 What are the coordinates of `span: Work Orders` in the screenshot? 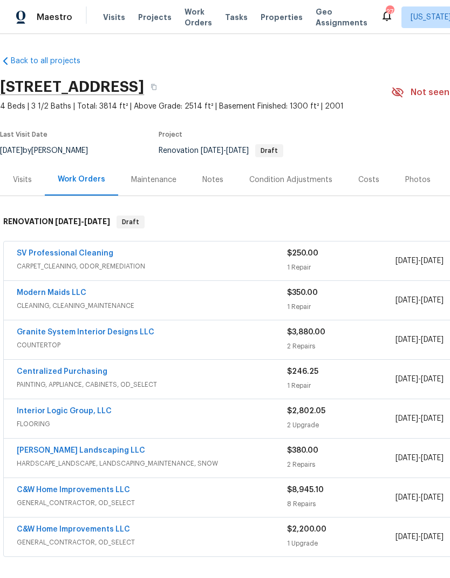 It's located at (198, 17).